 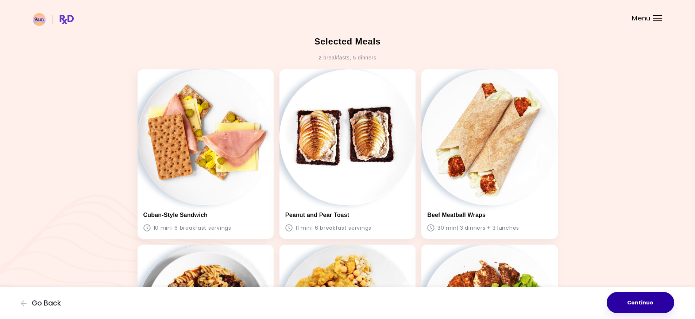 What do you see at coordinates (348, 42) in the screenshot?
I see `h2: Selected Meals` at bounding box center [348, 42].